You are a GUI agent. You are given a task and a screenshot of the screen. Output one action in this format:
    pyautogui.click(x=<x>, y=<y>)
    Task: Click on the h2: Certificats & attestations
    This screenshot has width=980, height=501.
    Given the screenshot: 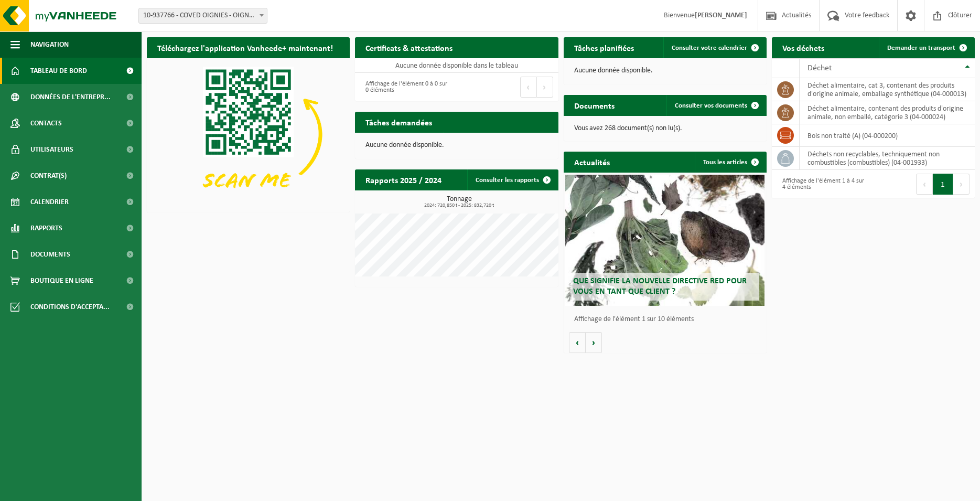 What is the action you would take?
    pyautogui.click(x=409, y=47)
    